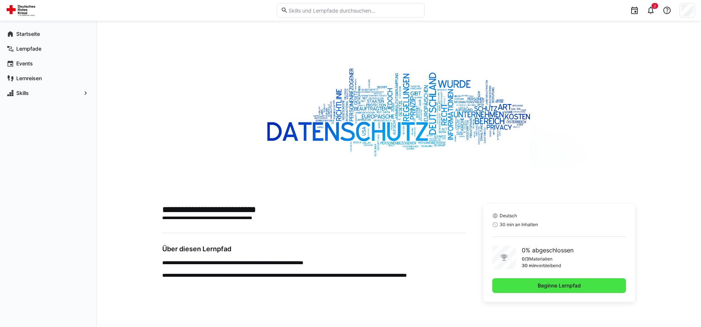  What do you see at coordinates (540, 259) in the screenshot?
I see `p: Materialien` at bounding box center [540, 259].